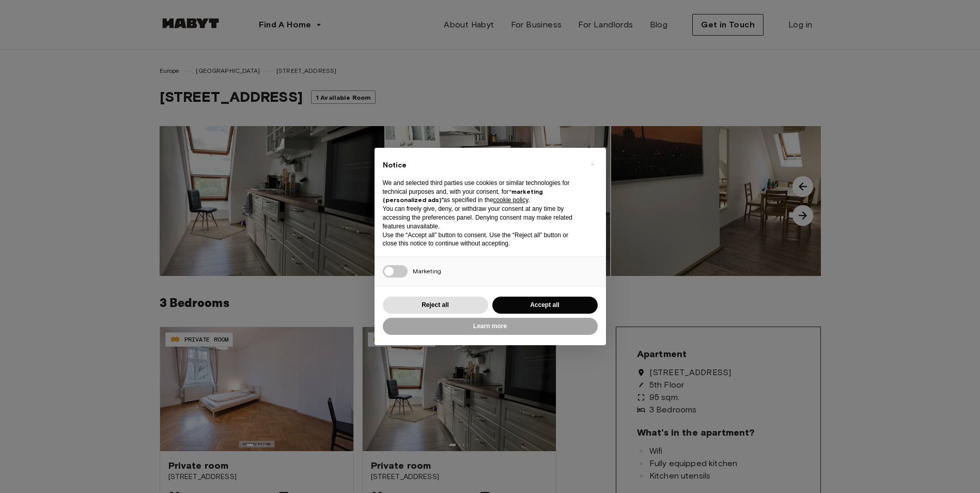 Image resolution: width=980 pixels, height=493 pixels. Describe the element at coordinates (482, 240) in the screenshot. I see `p: Use the “Accept all” button to consent. Use the “Reject all” button or close this notice to conti...` at that location.